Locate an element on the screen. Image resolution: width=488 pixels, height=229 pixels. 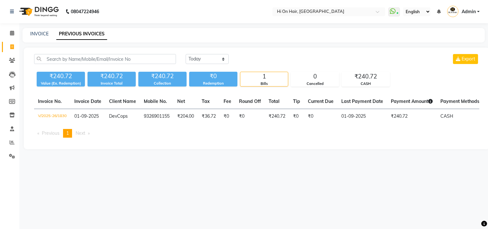
div: Invoice Total is located at coordinates (112, 83).